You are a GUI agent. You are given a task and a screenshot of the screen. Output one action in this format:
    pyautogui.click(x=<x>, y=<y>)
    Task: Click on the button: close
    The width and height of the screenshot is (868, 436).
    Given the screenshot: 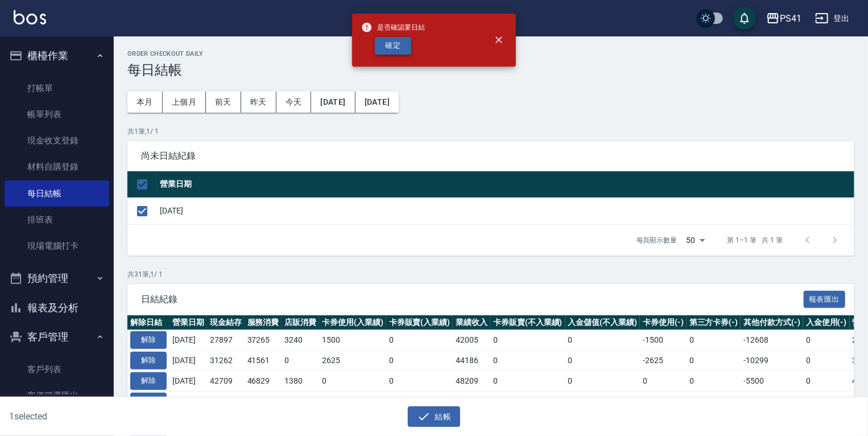 What is the action you would take?
    pyautogui.click(x=499, y=40)
    